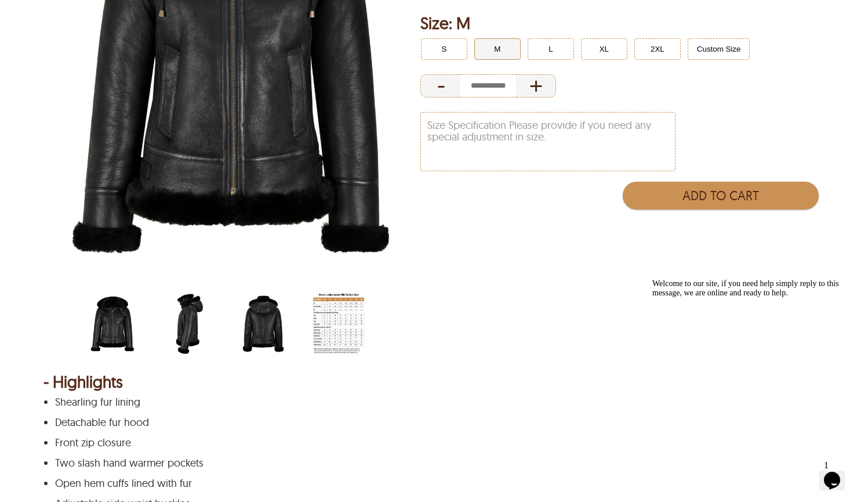 This screenshot has height=502, width=868. What do you see at coordinates (440, 86) in the screenshot?
I see `div: Decrease Quantity of Item` at bounding box center [440, 86].